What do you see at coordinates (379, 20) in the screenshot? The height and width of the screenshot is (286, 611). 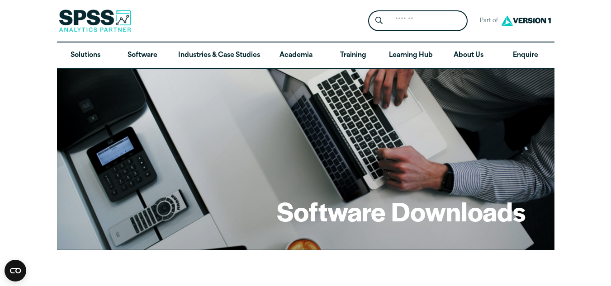 I see `svg: Search magnifying glass icon` at bounding box center [379, 20].